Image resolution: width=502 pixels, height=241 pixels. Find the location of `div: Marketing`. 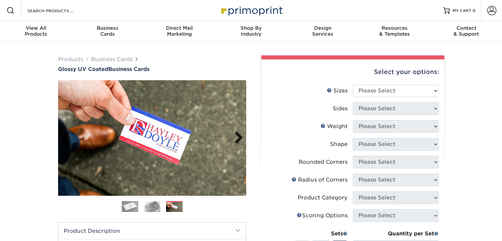

div: Marketing is located at coordinates (179, 31).